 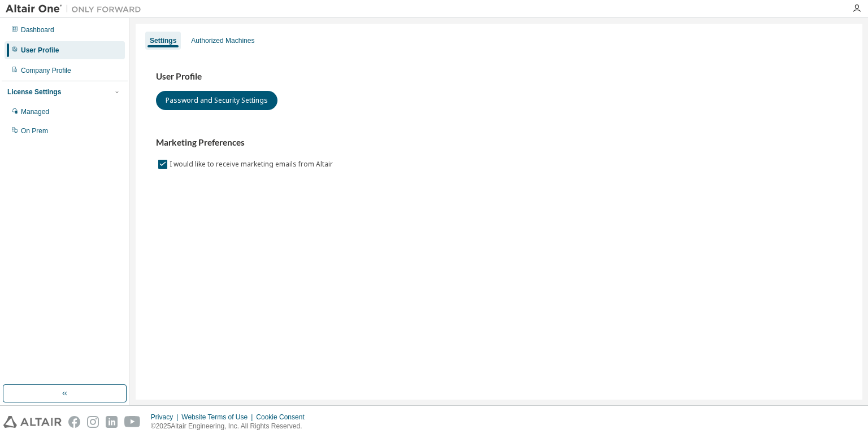 What do you see at coordinates (252, 164) in the screenshot?
I see `label: I would like to receive marketing emails from Altair` at bounding box center [252, 164].